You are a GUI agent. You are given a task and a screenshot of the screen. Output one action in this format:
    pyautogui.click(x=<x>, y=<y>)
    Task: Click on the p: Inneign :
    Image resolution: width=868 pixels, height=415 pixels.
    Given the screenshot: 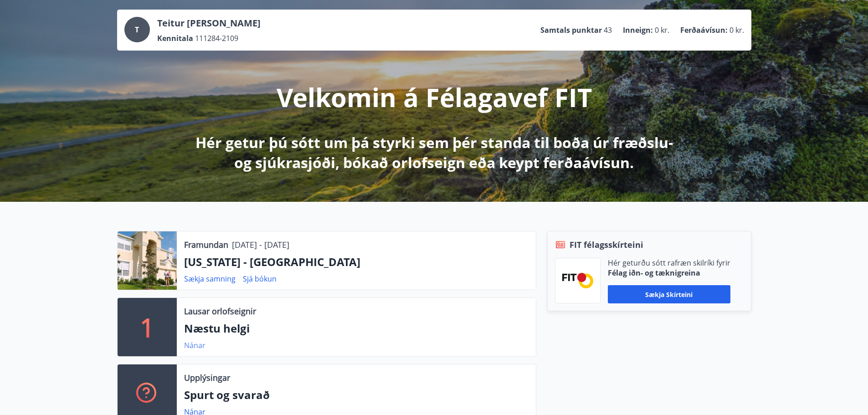 What is the action you would take?
    pyautogui.click(x=638, y=30)
    